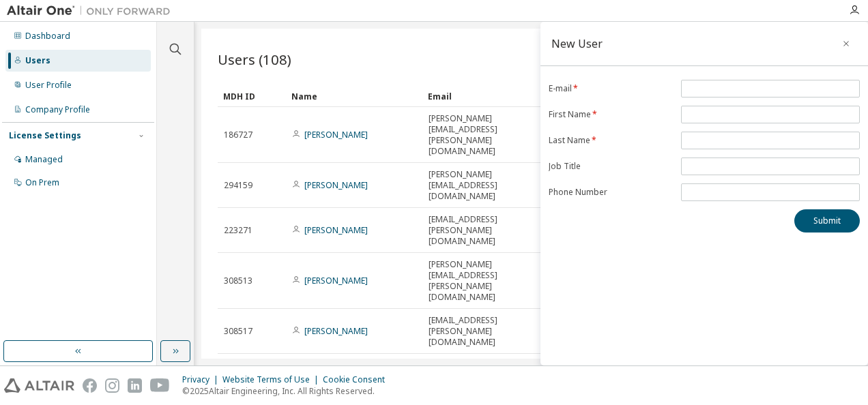 Image resolution: width=868 pixels, height=405 pixels. What do you see at coordinates (44, 159) in the screenshot?
I see `div: Managed` at bounding box center [44, 159].